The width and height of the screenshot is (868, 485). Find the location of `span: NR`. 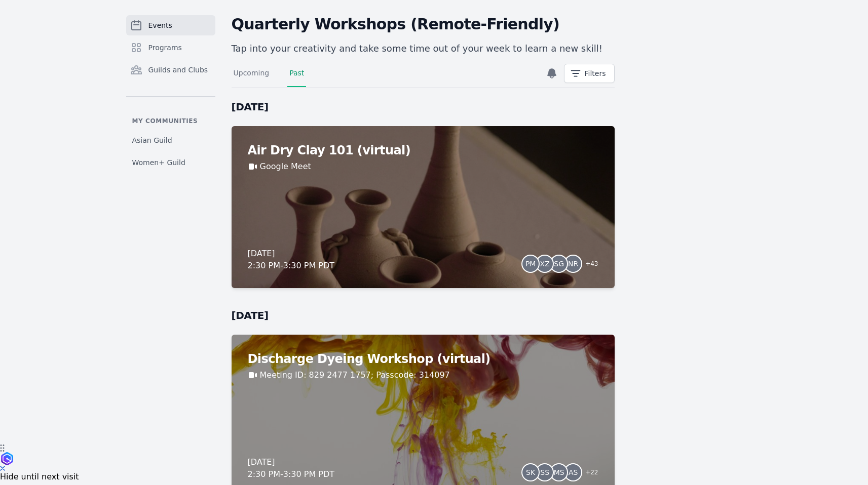

span: NR is located at coordinates (573, 263).